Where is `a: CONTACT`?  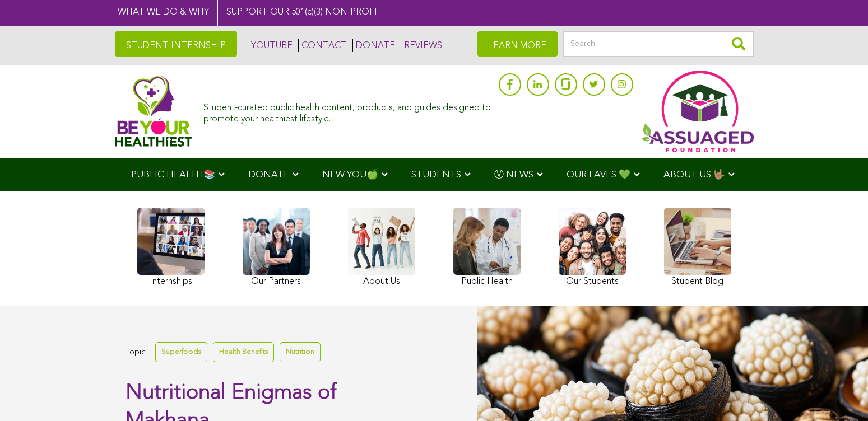
a: CONTACT is located at coordinates (322, 46).